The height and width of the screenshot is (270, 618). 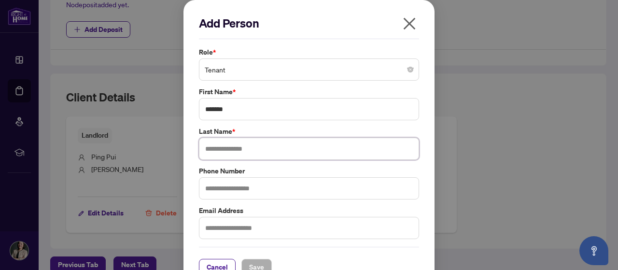 What do you see at coordinates (309, 23) in the screenshot?
I see `h2: Add Person` at bounding box center [309, 23].